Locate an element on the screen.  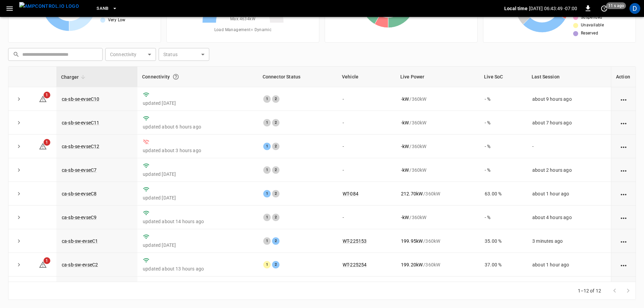
th: Last Session is located at coordinates (568, 76).